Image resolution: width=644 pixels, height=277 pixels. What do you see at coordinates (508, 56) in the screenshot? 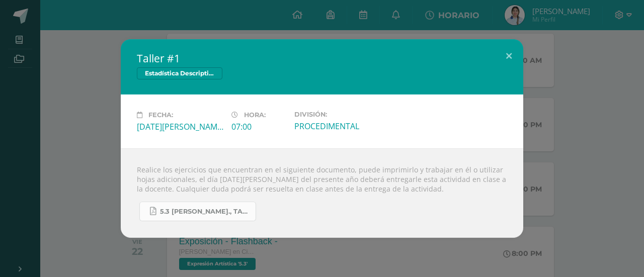
I see `button: Close (Esc)` at bounding box center [508, 56].